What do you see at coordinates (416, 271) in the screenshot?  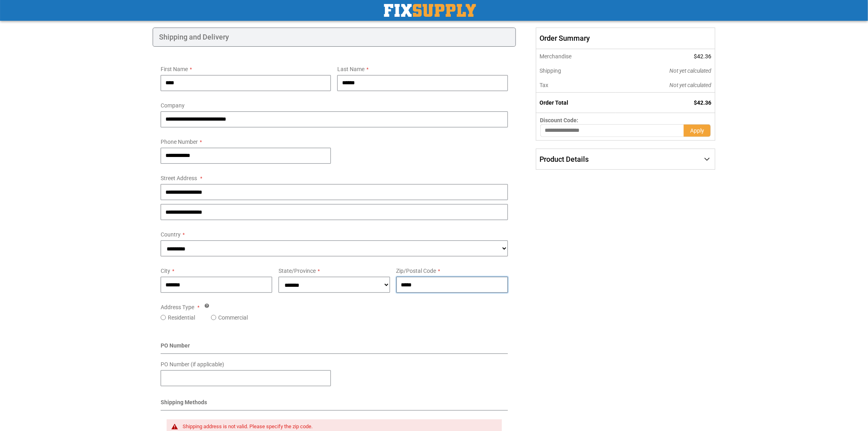 I see `span: Zip/Postal Code` at bounding box center [416, 271].